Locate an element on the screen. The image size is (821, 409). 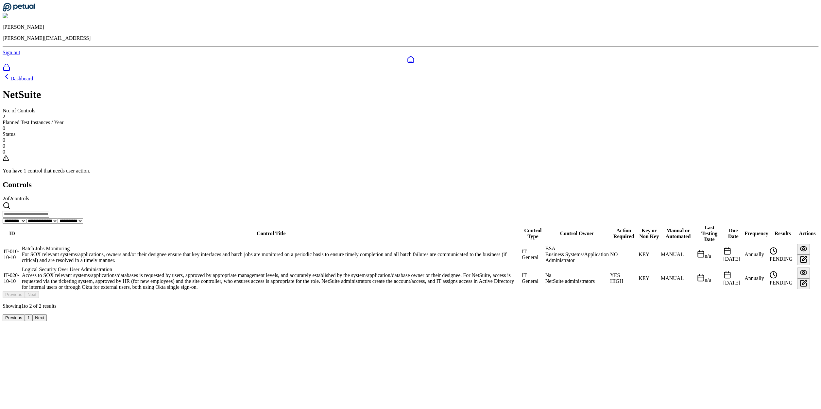
div: NO is located at coordinates (623, 255).